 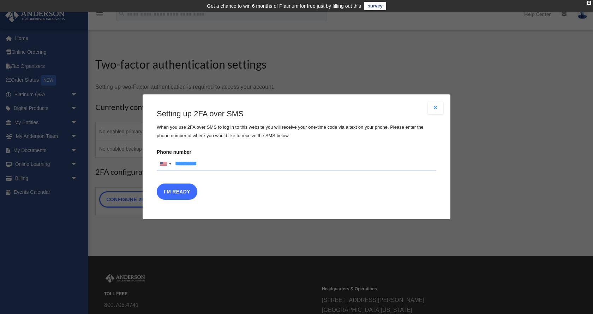 What do you see at coordinates (297, 131) in the screenshot?
I see `p: When you use 2FA over SMS to log in to this website you will receive your one-time code via a tex...` at bounding box center [297, 131].